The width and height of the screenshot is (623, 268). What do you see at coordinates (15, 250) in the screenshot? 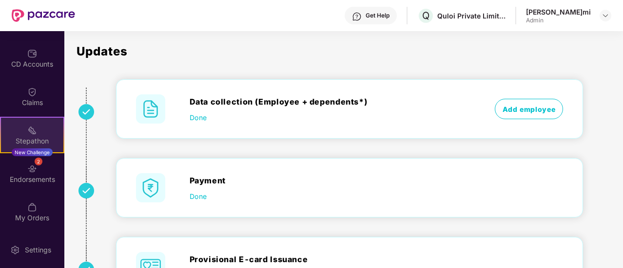
I see `img: svg+xml;base64,PHN2ZyBpZD0iU2V0dGluZy0yMHgyMCIgeG1sbnM9Imh0dHA6Ly93d3cudzMub3JnLzIwMDAvc3ZnIiB3aW...` at bounding box center [15, 250].